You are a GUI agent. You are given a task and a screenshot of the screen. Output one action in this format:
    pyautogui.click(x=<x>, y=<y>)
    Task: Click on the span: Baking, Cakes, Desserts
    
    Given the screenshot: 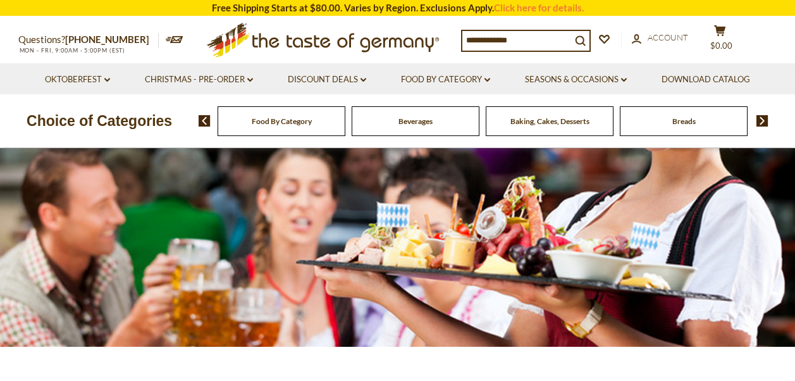 What is the action you would take?
    pyautogui.click(x=550, y=121)
    